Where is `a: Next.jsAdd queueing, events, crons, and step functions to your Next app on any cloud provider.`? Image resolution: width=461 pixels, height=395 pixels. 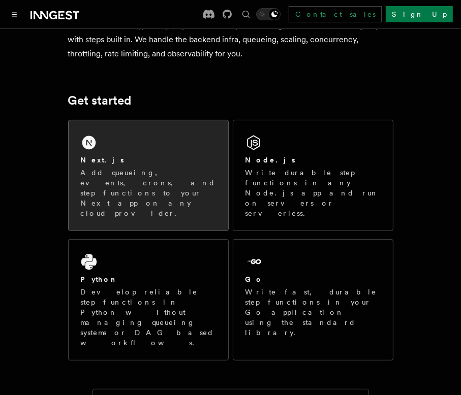 a: Next.jsAdd queueing, events, crons, and step functions to your Next app on any cloud provider. is located at coordinates (148, 175).